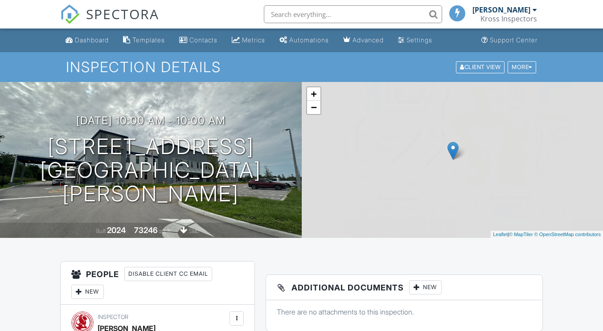 The image size is (603, 331). What do you see at coordinates (116, 230) in the screenshot?
I see `div: 2024` at bounding box center [116, 230].